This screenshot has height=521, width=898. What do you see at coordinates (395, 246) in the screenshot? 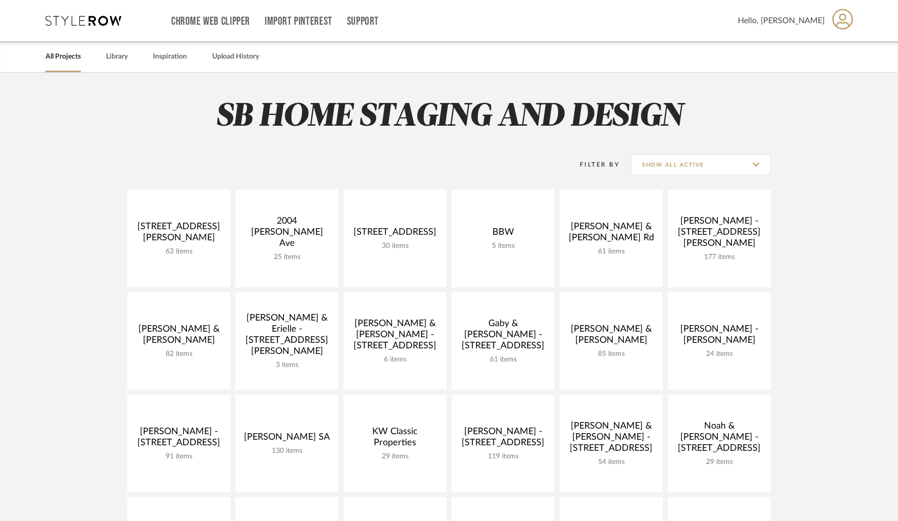
I see `div: 30 items` at bounding box center [395, 246].